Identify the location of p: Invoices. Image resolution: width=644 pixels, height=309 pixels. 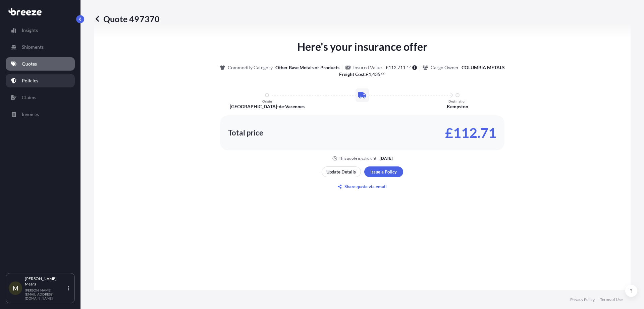
(30, 114).